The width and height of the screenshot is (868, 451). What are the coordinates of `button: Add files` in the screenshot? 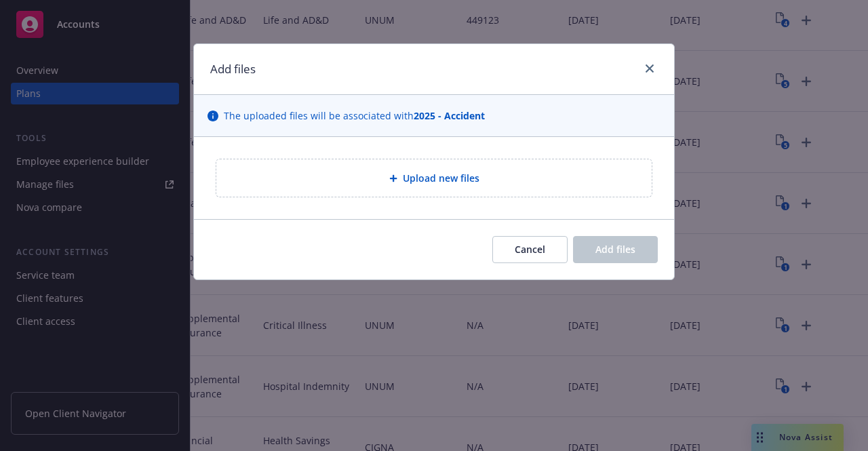 It's located at (615, 249).